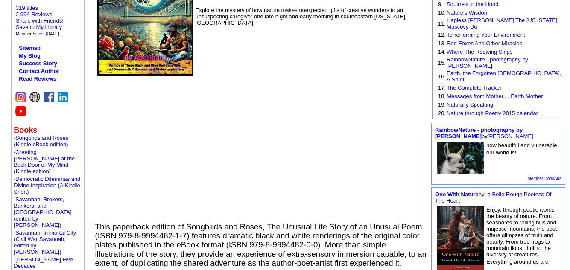  What do you see at coordinates (442, 35) in the screenshot?
I see `font: 12.` at bounding box center [442, 35].